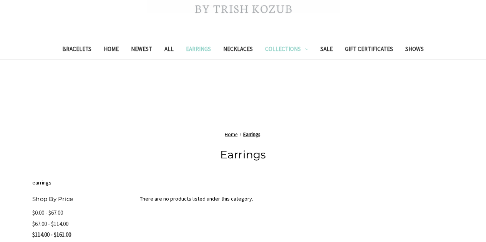  What do you see at coordinates (369, 50) in the screenshot?
I see `a: Gift Certificates` at bounding box center [369, 50].